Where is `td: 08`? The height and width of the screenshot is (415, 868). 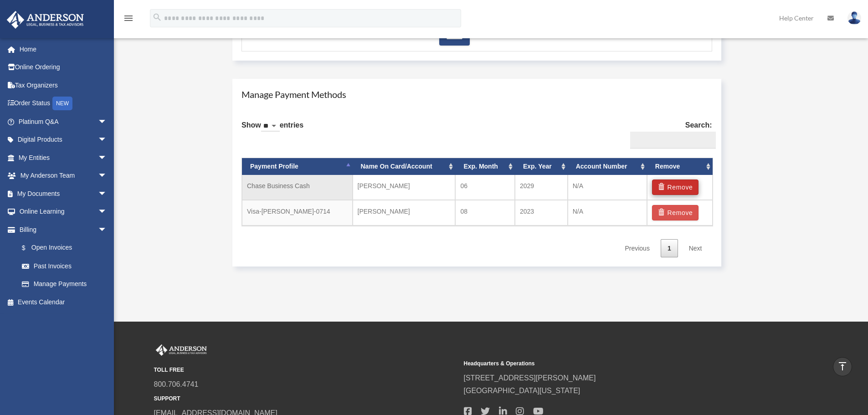
td: 08 is located at coordinates (485, 213).